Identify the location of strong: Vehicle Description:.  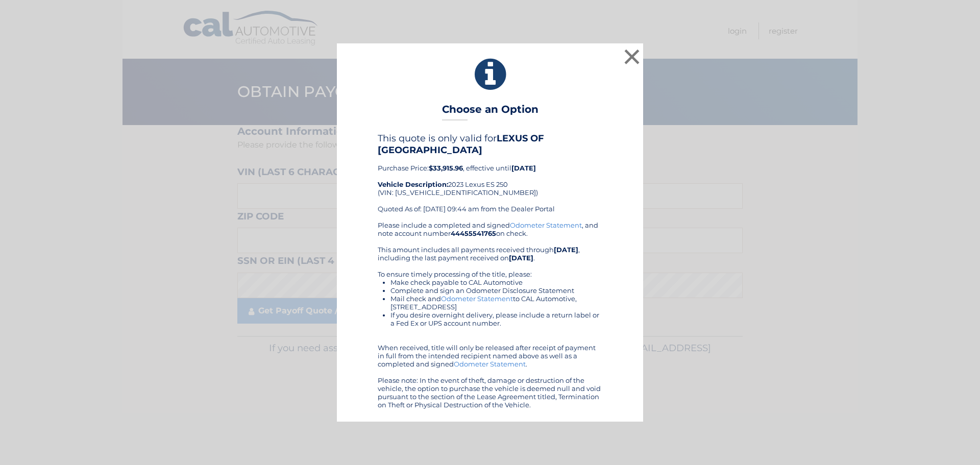
(413, 185).